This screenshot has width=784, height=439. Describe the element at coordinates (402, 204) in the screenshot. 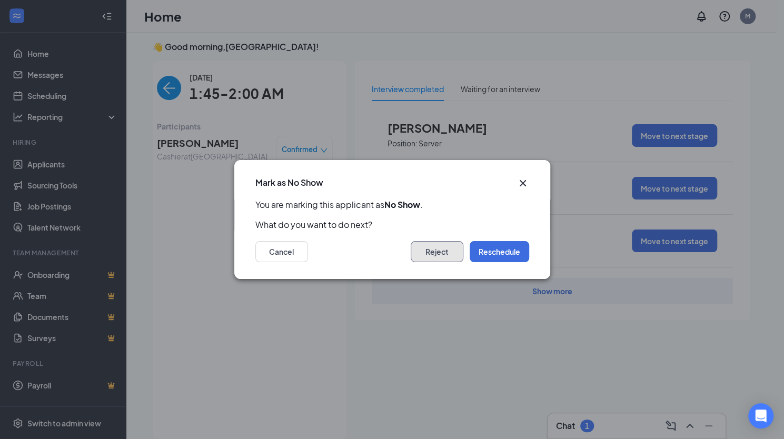

I see `b: No Show` at that location.